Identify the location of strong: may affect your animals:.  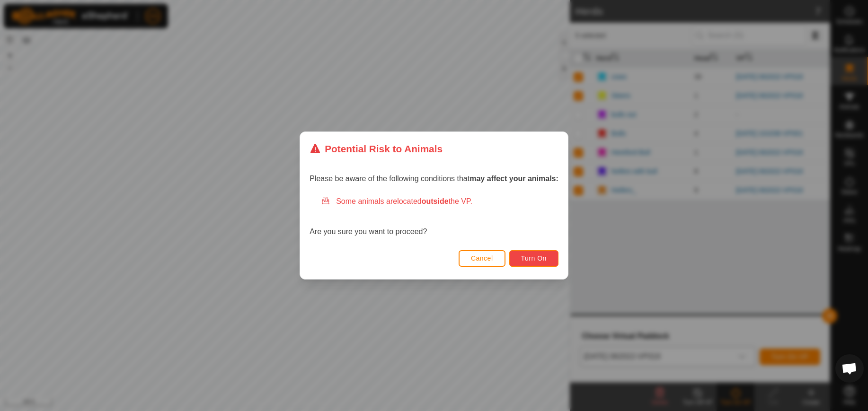
(514, 178).